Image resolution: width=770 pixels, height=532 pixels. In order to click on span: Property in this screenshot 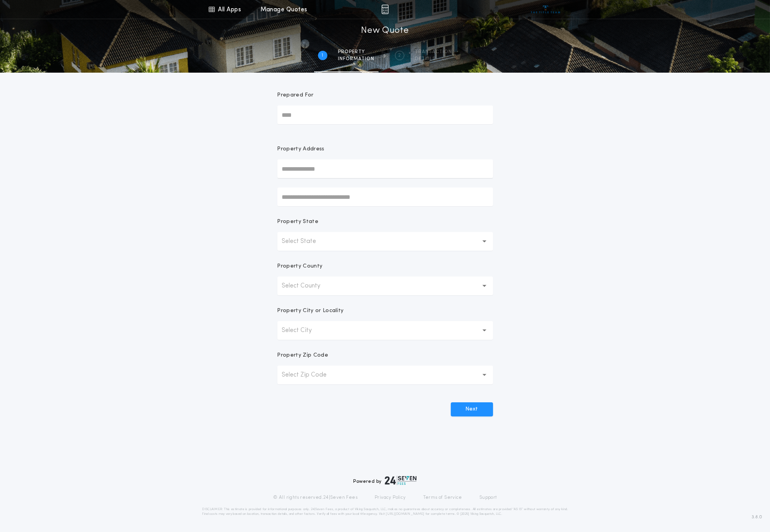, I will do `click(357, 52)`.